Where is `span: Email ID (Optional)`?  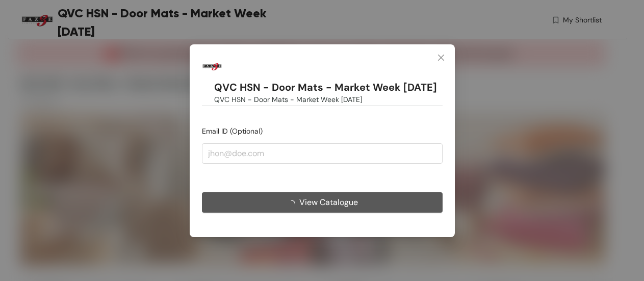 span: Email ID (Optional) is located at coordinates (232, 131).